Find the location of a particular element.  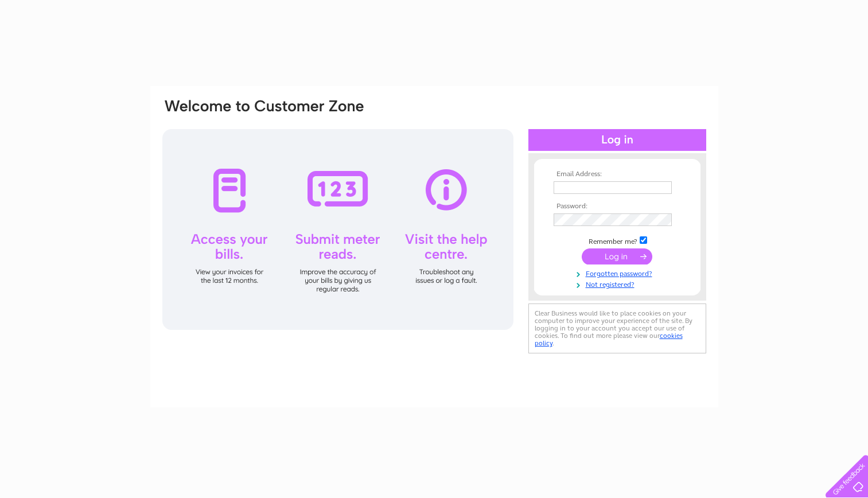

td: Remember me? is located at coordinates (617, 240).